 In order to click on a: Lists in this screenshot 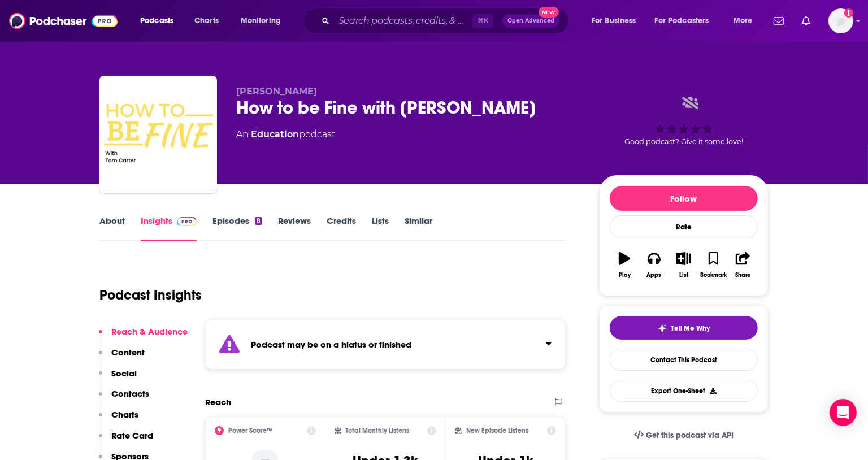, I will do `click(380, 229)`.